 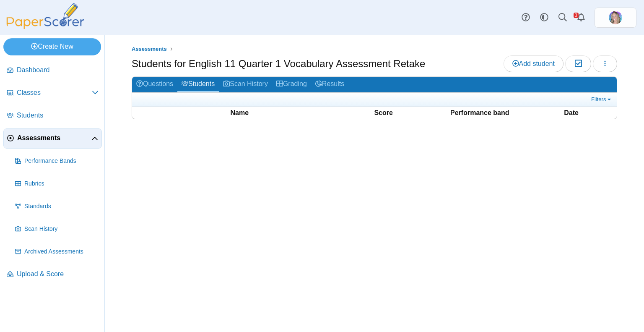 What do you see at coordinates (54, 93) in the screenshot?
I see `span: Classes` at bounding box center [54, 93].